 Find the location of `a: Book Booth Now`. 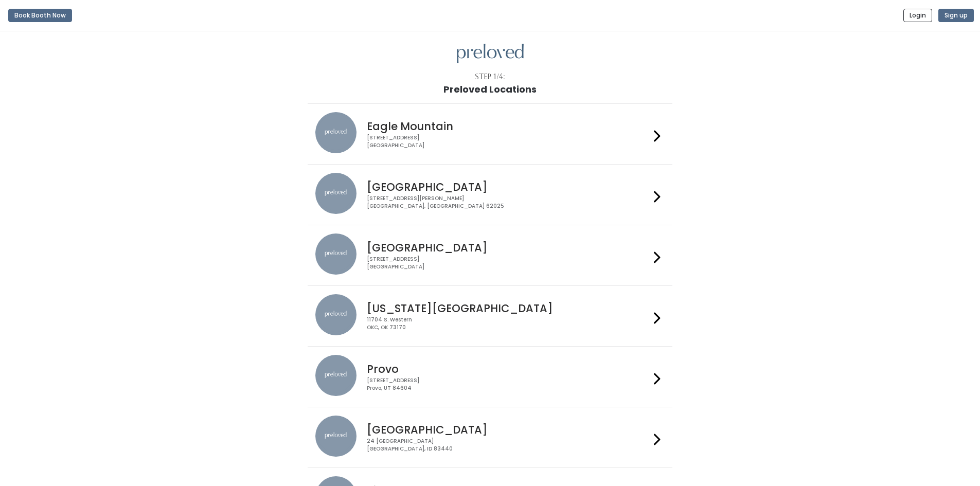

a: Book Booth Now is located at coordinates (40, 15).